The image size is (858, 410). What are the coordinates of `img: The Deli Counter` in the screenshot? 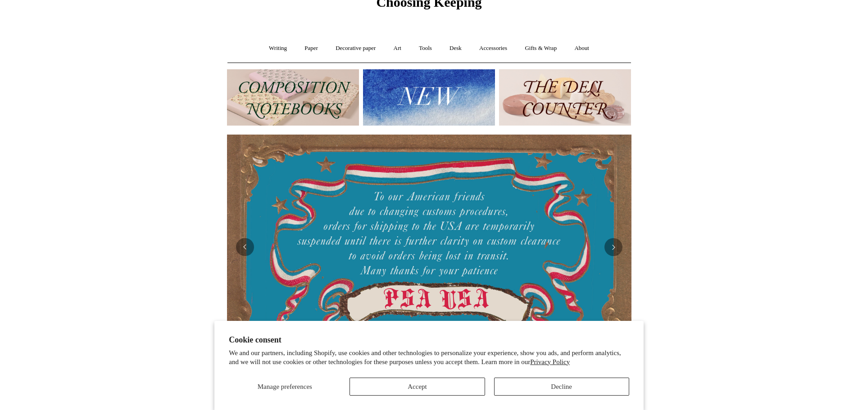 It's located at (565, 97).